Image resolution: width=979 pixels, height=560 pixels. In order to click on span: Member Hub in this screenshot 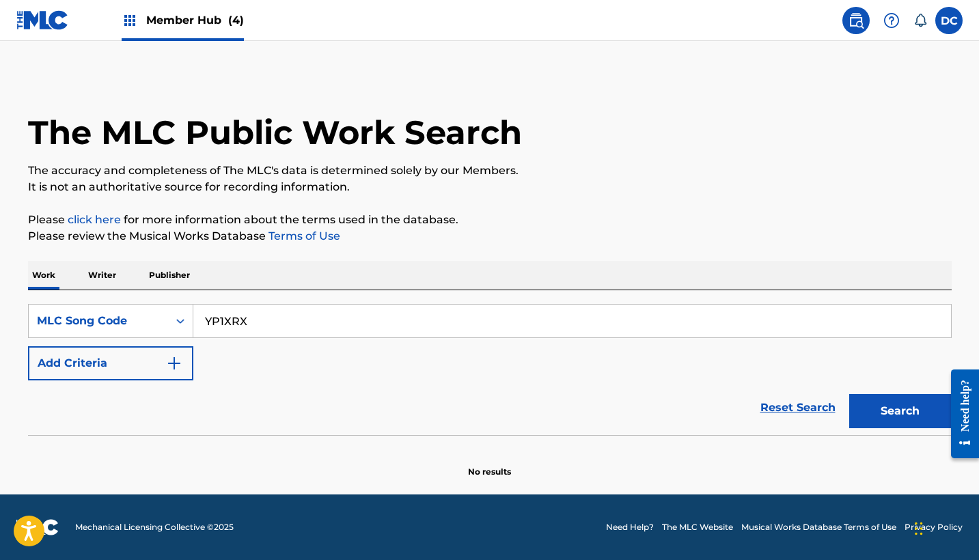, I will do `click(194, 19)`.